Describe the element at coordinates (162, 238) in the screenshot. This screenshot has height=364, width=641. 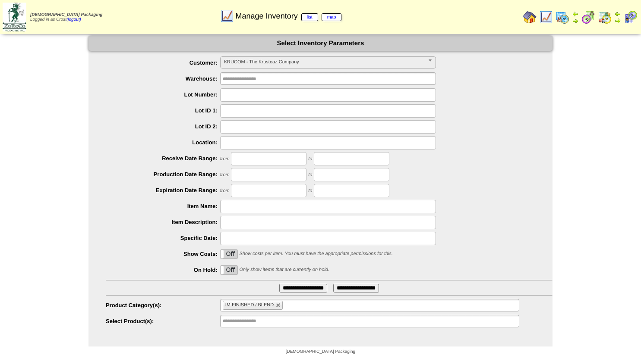
I see `label: Specific Date:` at that location.